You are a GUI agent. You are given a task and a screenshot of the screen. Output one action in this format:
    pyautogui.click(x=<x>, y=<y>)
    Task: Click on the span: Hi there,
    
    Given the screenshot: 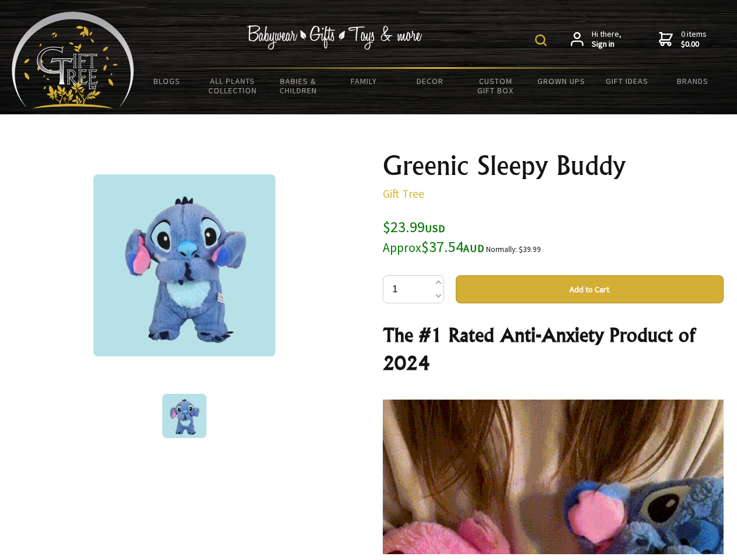 What is the action you would take?
    pyautogui.click(x=606, y=39)
    